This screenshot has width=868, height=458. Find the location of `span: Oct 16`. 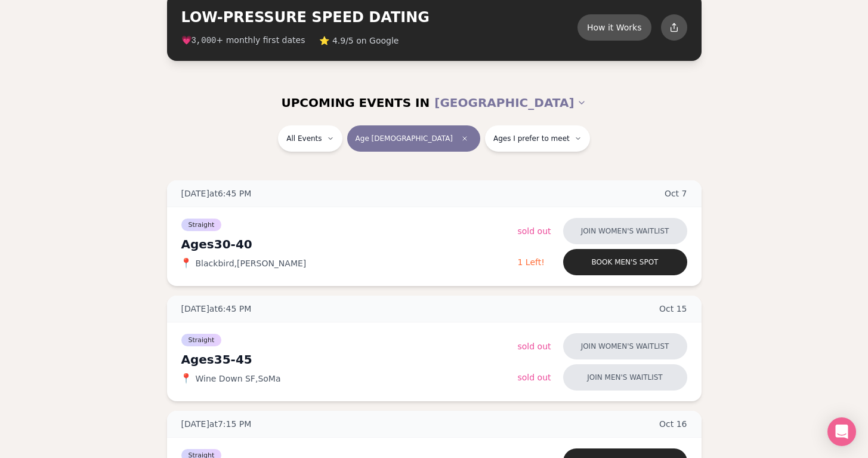

span: Oct 16 is located at coordinates (673, 424).